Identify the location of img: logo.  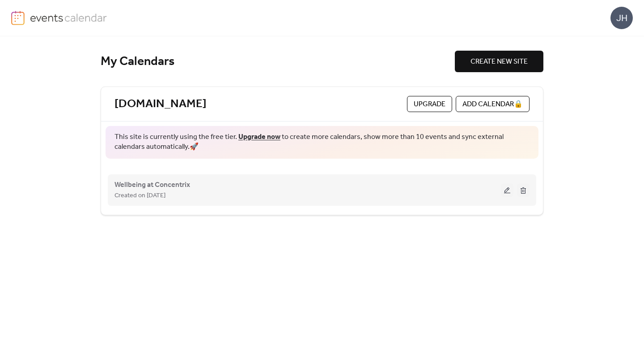
(18, 18).